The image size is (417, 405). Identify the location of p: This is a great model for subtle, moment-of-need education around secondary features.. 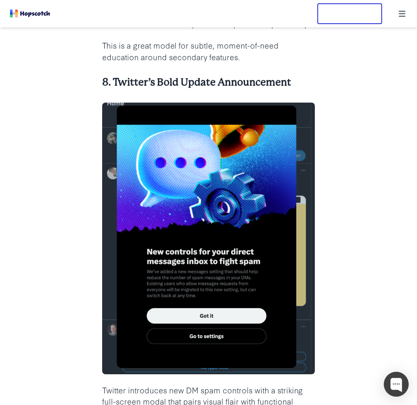
(208, 51).